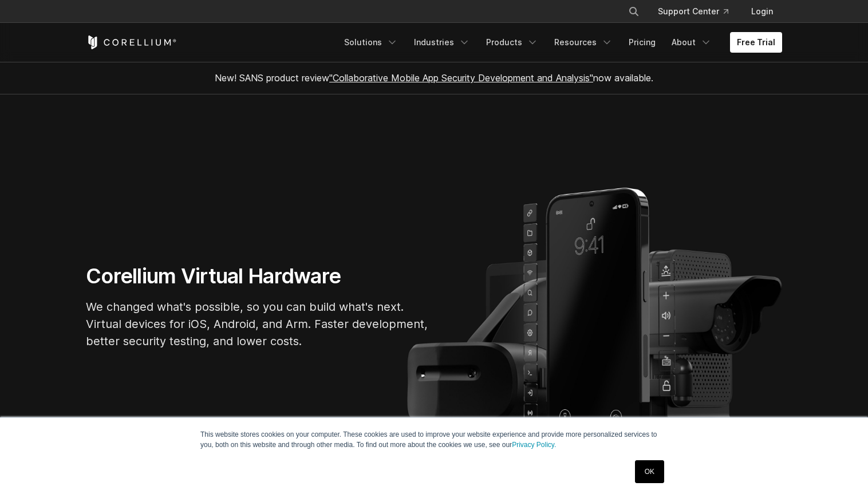 This screenshot has height=498, width=868. What do you see at coordinates (693, 11) in the screenshot?
I see `a: Support Center` at bounding box center [693, 11].